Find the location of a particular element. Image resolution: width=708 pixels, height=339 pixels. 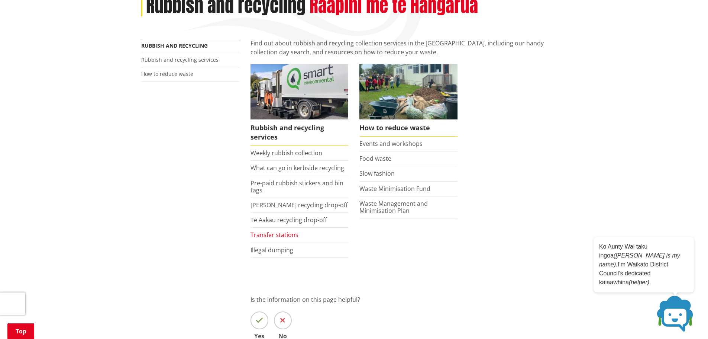

span: No is located at coordinates (283, 336).